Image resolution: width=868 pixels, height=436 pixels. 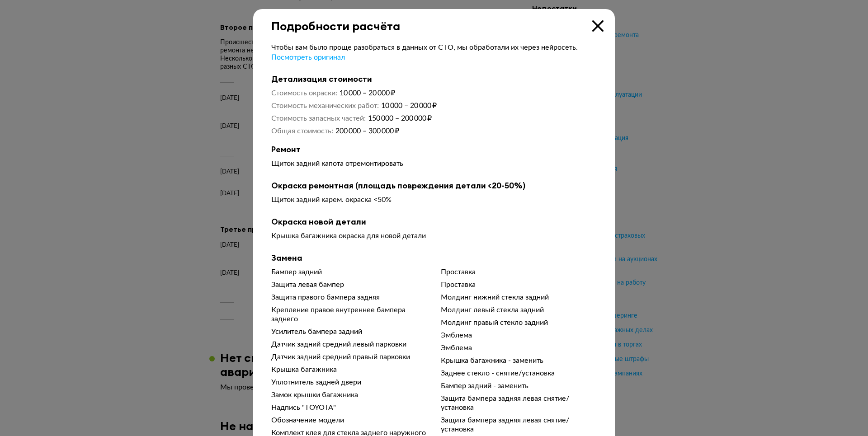 What do you see at coordinates (519, 323) in the screenshot?
I see `div: Молдинг правый стекло задний` at bounding box center [519, 323].